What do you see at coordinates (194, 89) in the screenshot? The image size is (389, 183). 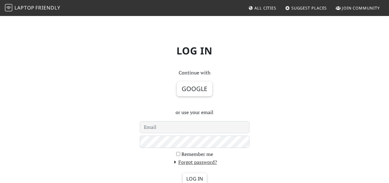 I see `button: Google` at bounding box center [194, 89].